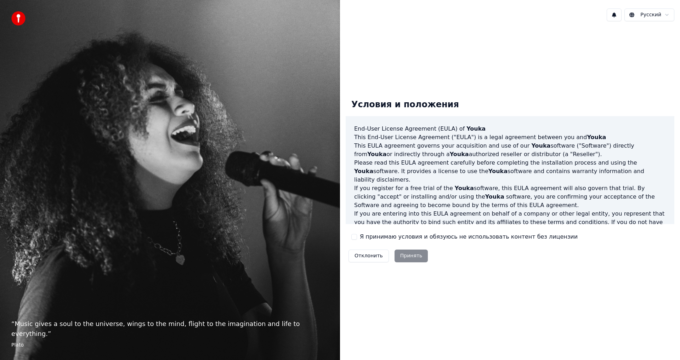  What do you see at coordinates (510, 227) in the screenshot?
I see `p: If you are entering into this EULA agreement on behalf of a company or other legal entity, you re...` at bounding box center [510, 227].